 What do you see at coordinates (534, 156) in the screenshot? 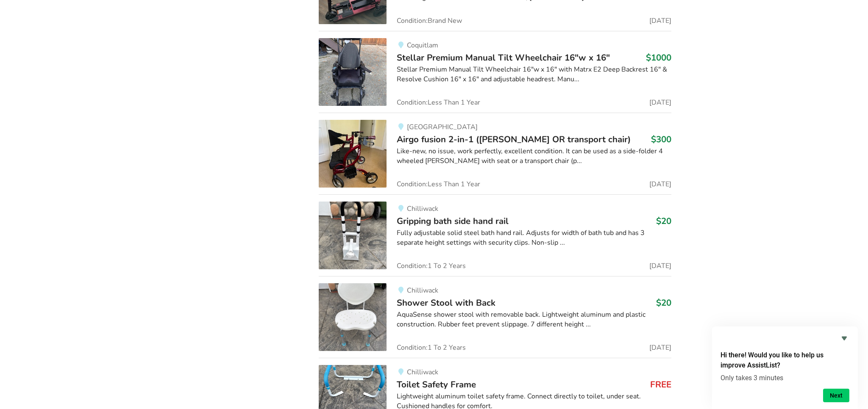
I see `div: Like-new, no issue, work perfectly, excellent condition. It can be used as a side-folder 4 wheele...` at bounding box center [534, 156].